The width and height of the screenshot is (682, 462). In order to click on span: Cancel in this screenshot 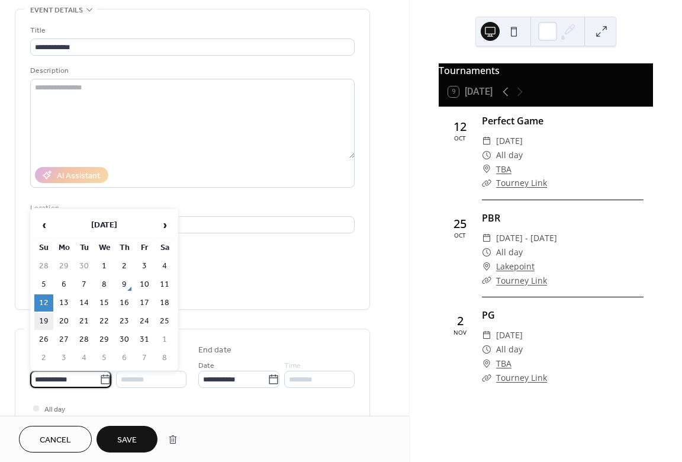, I will do `click(55, 440)`.